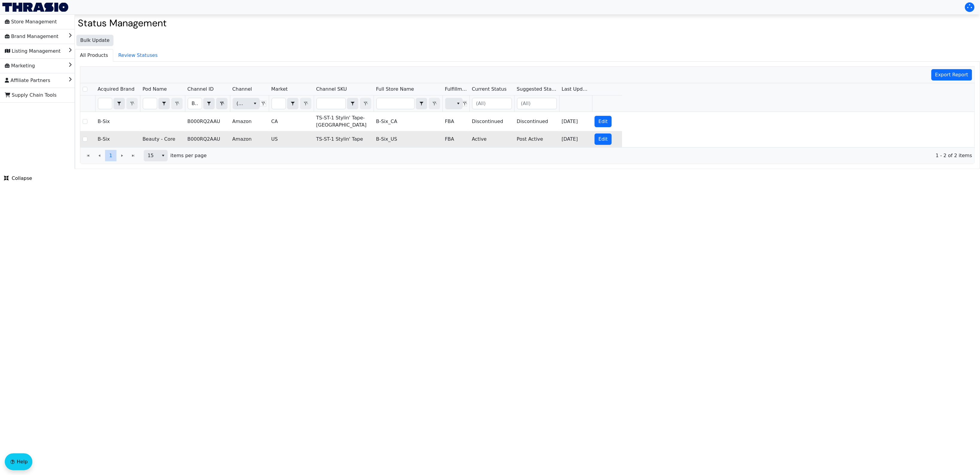 Image resolution: width=980 pixels, height=475 pixels. Describe the element at coordinates (951, 75) in the screenshot. I see `span: Export Report` at that location.